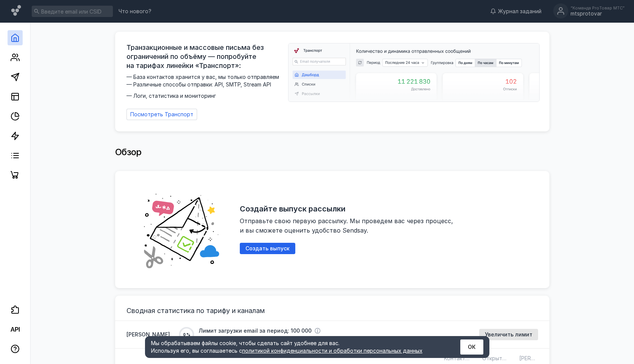 This screenshot has height=364, width=634. What do you see at coordinates (260, 338) in the screenshot?
I see `span: 100 000 можно загрузить` at bounding box center [260, 338].